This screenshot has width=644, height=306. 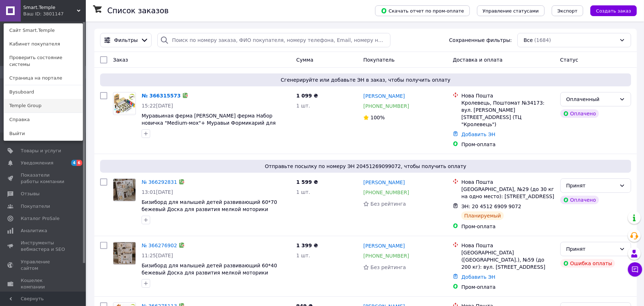 I want to click on a: Bysuboard, so click(x=43, y=92).